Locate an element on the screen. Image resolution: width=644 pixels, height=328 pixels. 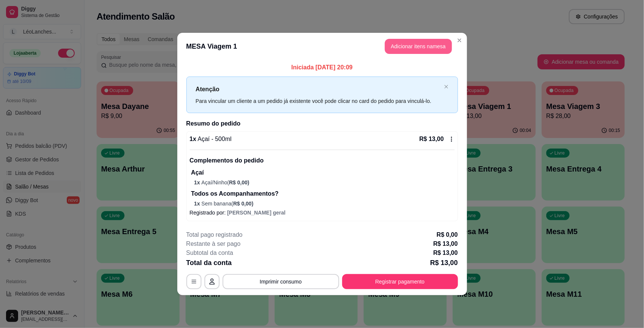
div: Para vincular um cliente a um pedido já existente você pode clicar no card do pedido para vinculá... is located at coordinates (318, 101).